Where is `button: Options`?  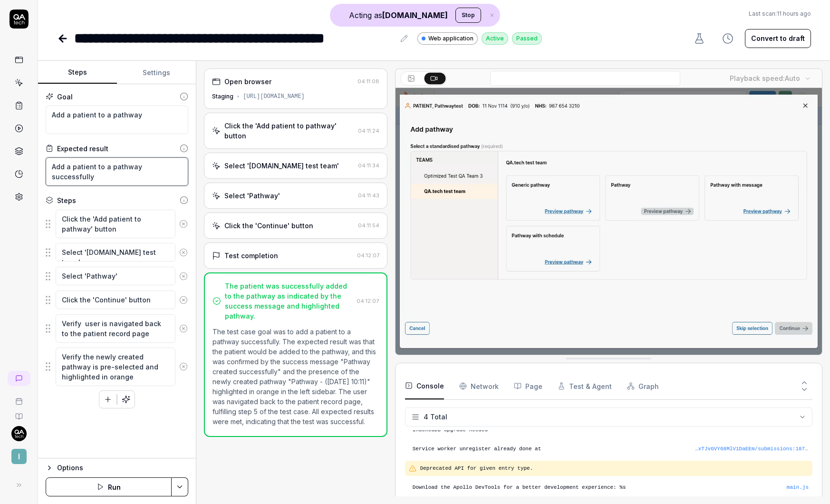
button: Options is located at coordinates (117, 468).